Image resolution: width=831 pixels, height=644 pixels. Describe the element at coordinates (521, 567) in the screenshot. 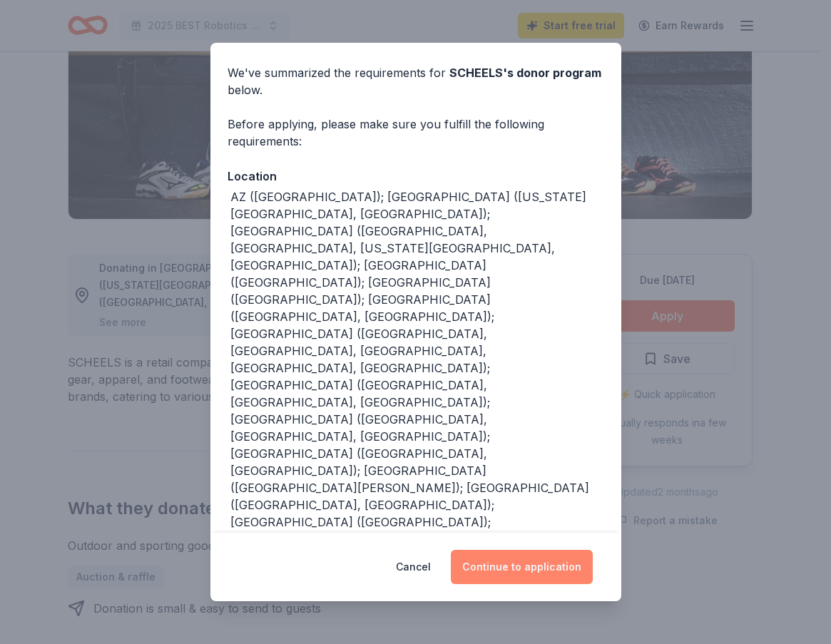

I see `button: Continue to application` at that location.